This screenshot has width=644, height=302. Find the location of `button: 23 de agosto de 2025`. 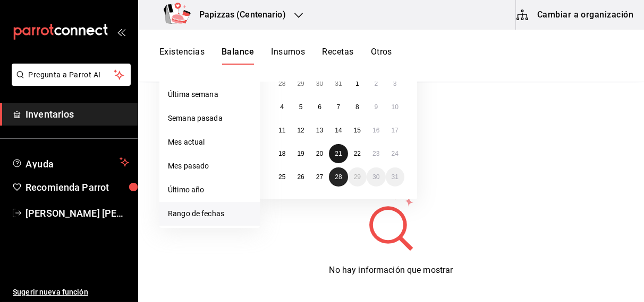

button: 23 de agosto de 2025 is located at coordinates (375, 153).